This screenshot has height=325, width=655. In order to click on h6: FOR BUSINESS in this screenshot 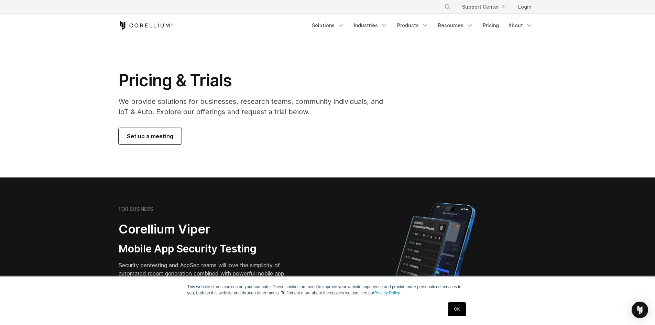, I will do `click(136, 209)`.